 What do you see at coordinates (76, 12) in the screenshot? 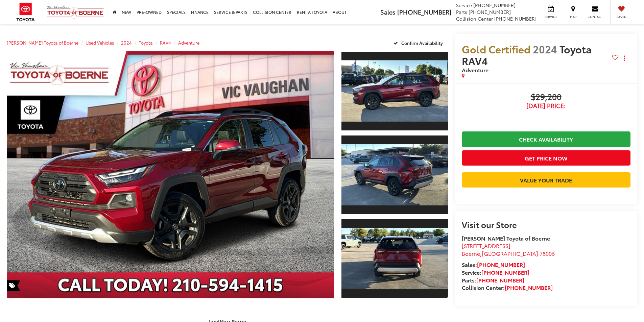
I see `img: Vic Vaughan Toyota of Boerne` at bounding box center [76, 12].